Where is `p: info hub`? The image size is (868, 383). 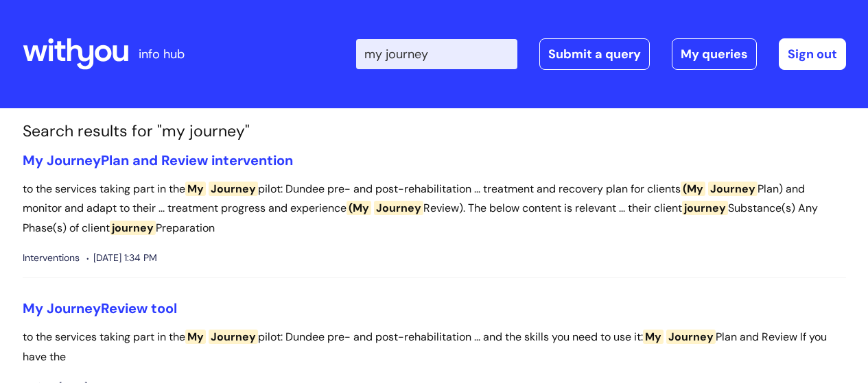
p: info hub is located at coordinates (161, 54).